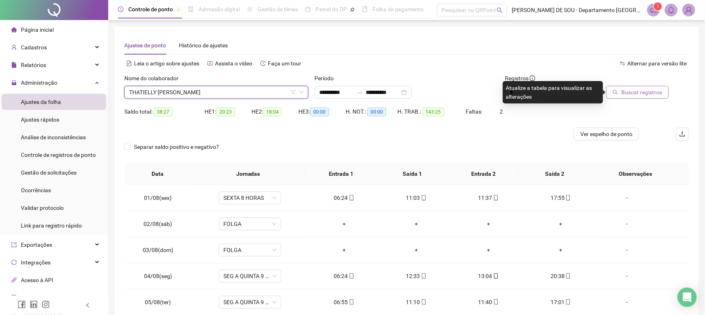  I want to click on span: to, so click(360, 92).